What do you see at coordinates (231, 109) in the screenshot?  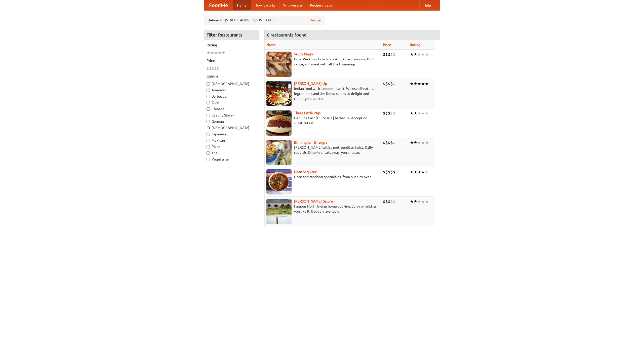 I see `label: Chinese` at bounding box center [231, 109].